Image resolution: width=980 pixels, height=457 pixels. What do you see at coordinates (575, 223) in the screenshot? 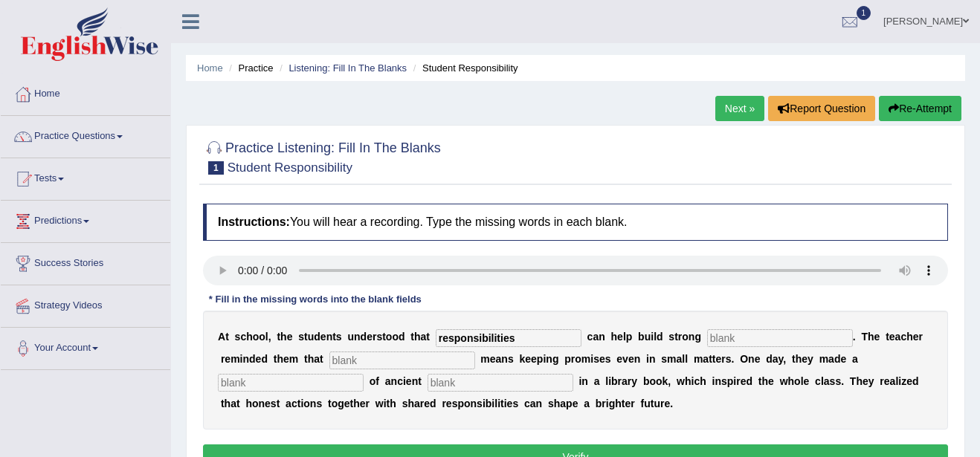
I see `h4: You will hear a recording. Type the missing words in each blank.` at bounding box center [575, 223].